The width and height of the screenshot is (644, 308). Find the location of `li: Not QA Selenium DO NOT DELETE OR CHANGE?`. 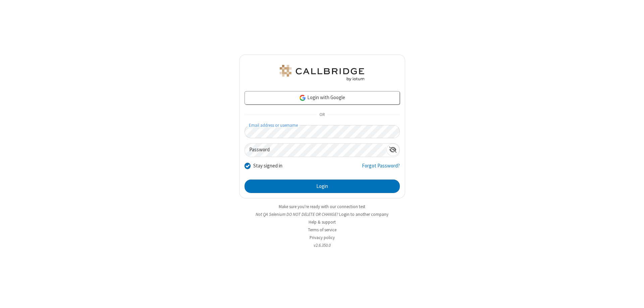

li: Not QA Selenium DO NOT DELETE OR CHANGE? is located at coordinates (322, 214).